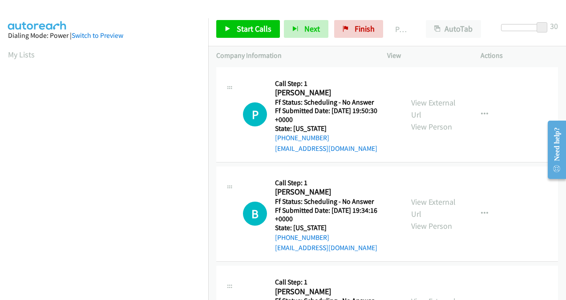  I want to click on p: Company Information, so click(294, 56).